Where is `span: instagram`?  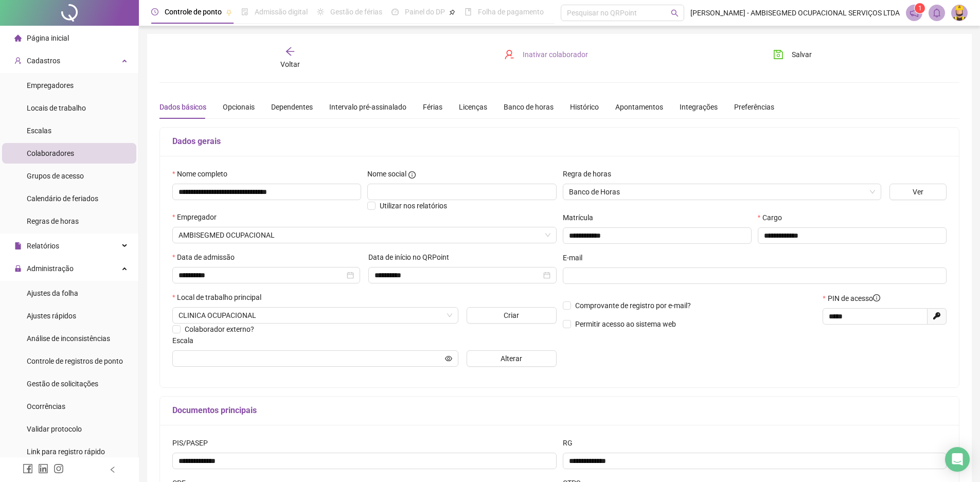 span: instagram is located at coordinates (59, 469).